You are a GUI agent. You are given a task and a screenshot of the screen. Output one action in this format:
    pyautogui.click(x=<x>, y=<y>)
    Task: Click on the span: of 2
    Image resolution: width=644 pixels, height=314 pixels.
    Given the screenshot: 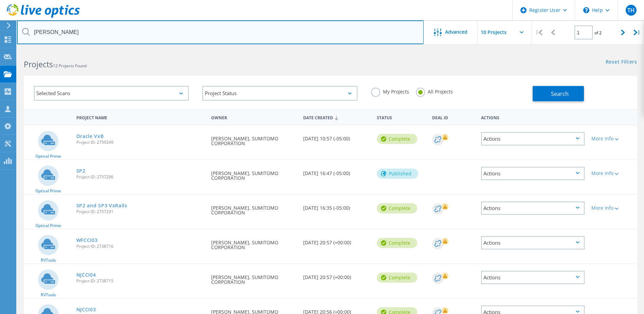 What is the action you would take?
    pyautogui.click(x=598, y=33)
    